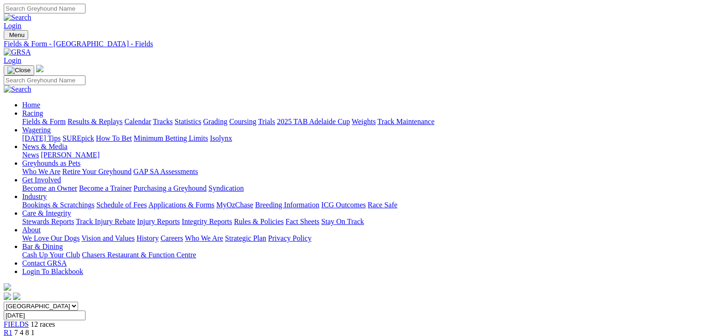  I want to click on a: Injury Reports, so click(158, 221).